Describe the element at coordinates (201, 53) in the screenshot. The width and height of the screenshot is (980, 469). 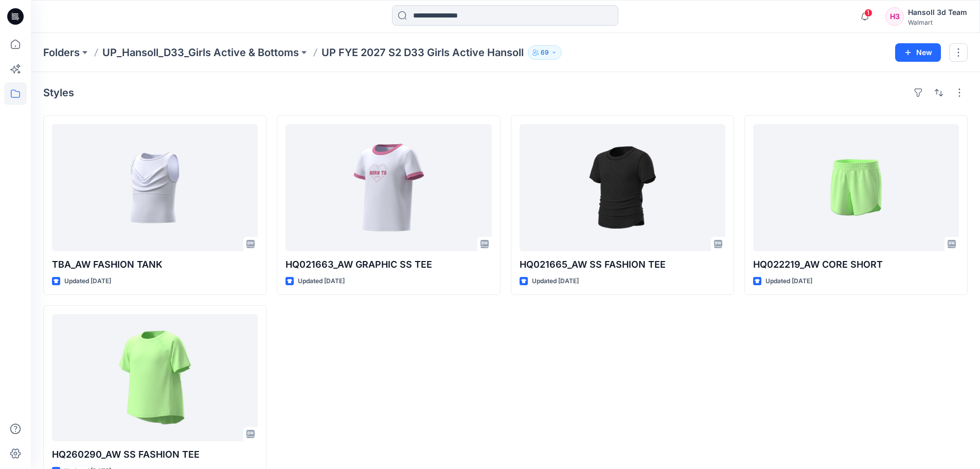
I see `p: UP_Hansoll_D33_Girls Active & Bottoms` at that location.